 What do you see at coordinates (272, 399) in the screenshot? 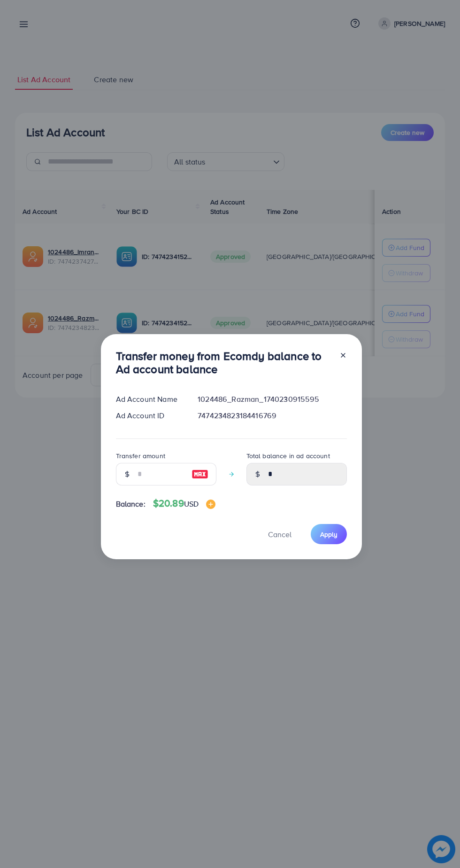
I see `div: 1024486_Razman_1740230915595` at bounding box center [272, 399].